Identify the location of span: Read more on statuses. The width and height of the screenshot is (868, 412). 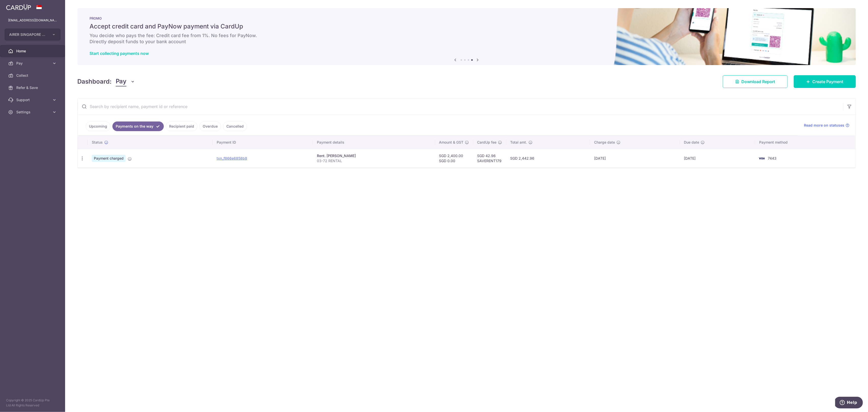
(824, 125).